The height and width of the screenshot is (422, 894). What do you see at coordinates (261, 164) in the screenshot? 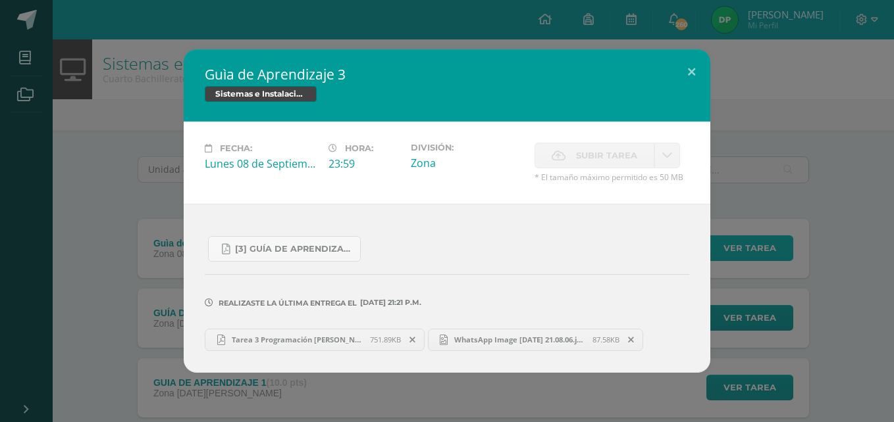
I see `div: Lunes 08 de Septiembre` at bounding box center [261, 164].